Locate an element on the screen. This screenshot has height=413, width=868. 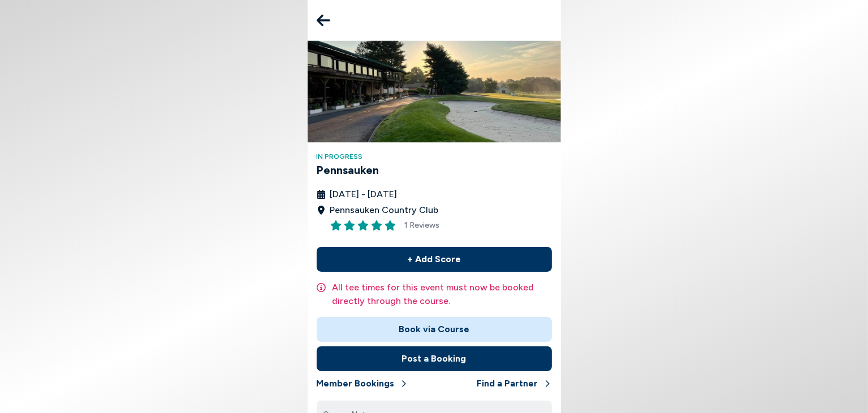
button: Rate this item 4 stars is located at coordinates (377, 226).